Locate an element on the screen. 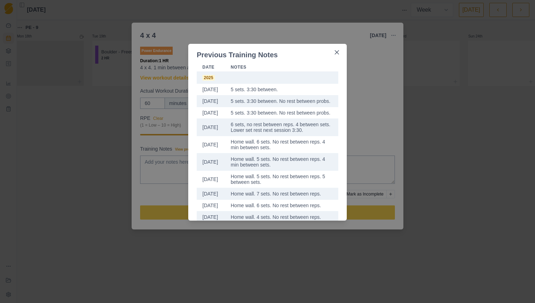  td: Home wall. 5 sets. No rest between reps. 5 between sets. is located at coordinates (282, 179).